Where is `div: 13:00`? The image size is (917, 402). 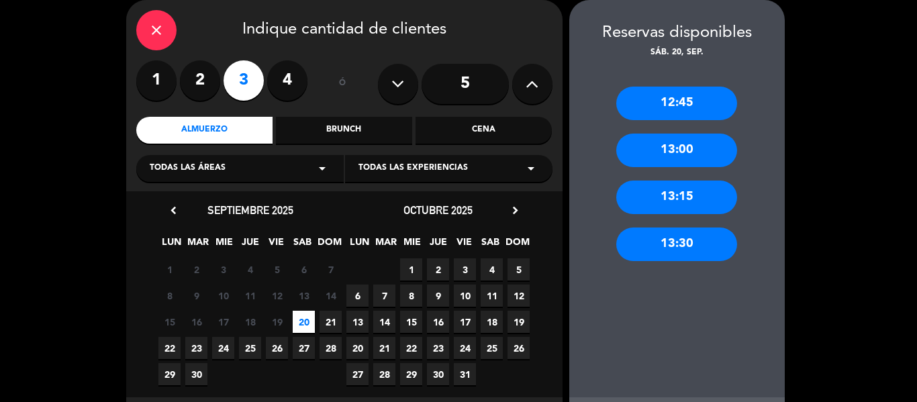
div: 13:00 is located at coordinates (677, 150).